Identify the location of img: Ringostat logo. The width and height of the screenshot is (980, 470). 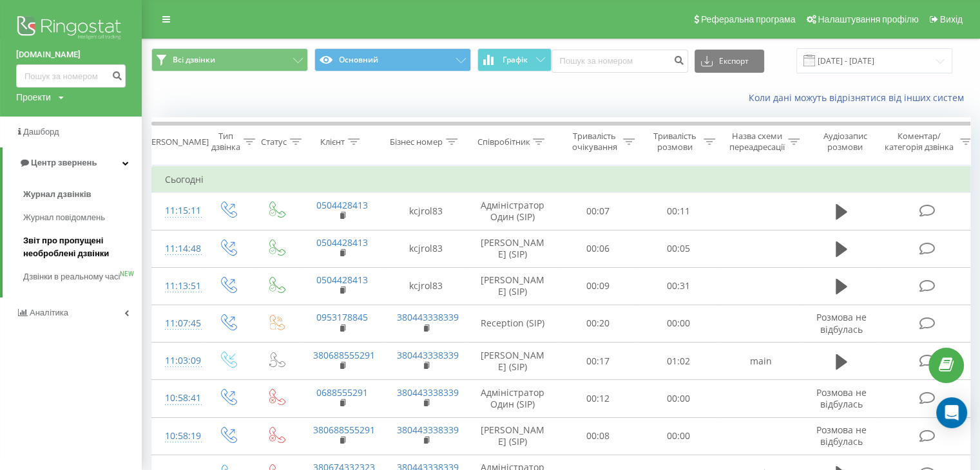
(71, 29).